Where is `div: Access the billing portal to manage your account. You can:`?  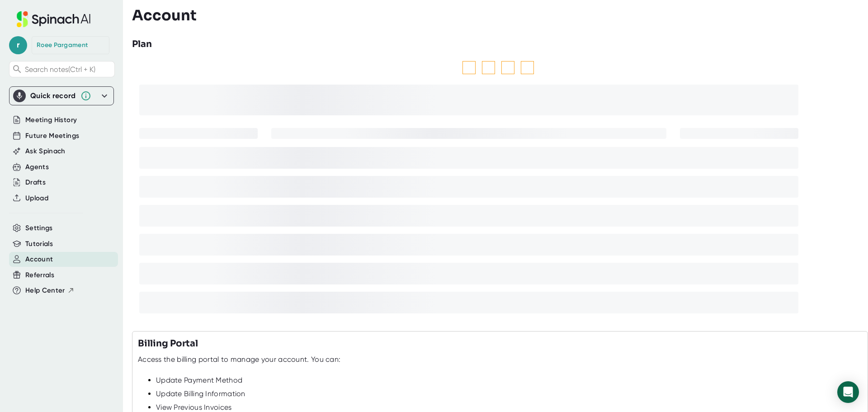 div: Access the billing portal to manage your account. You can: is located at coordinates (239, 360).